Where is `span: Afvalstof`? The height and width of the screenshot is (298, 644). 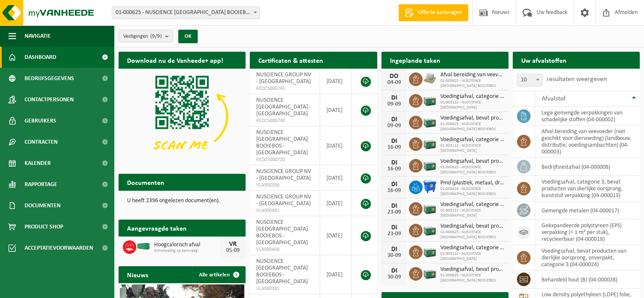
span: Afvalstof is located at coordinates (553, 99).